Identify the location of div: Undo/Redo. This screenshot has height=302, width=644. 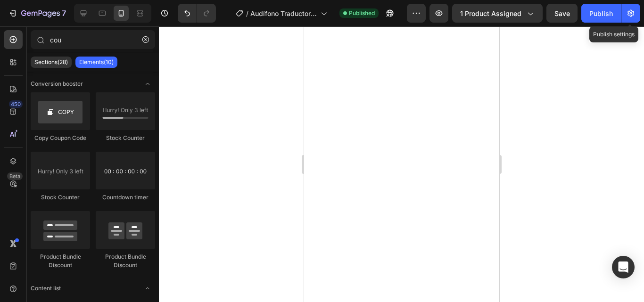
(197, 13).